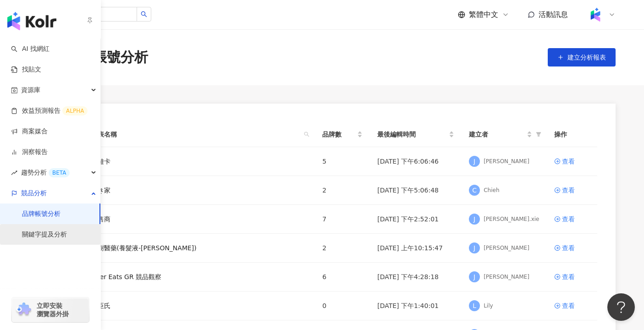 This screenshot has height=330, width=644. What do you see at coordinates (126, 277) in the screenshot?
I see `a: Uber Eats GR 競品觀察` at bounding box center [126, 277].